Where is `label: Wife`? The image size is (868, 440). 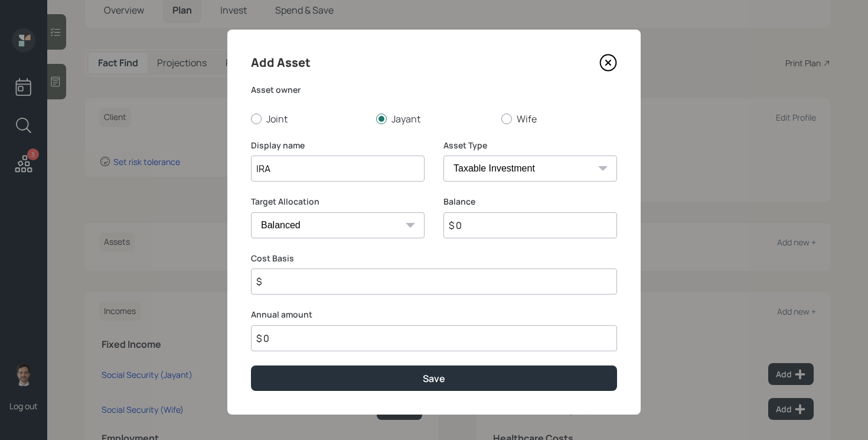
label: Wife is located at coordinates (559, 119).